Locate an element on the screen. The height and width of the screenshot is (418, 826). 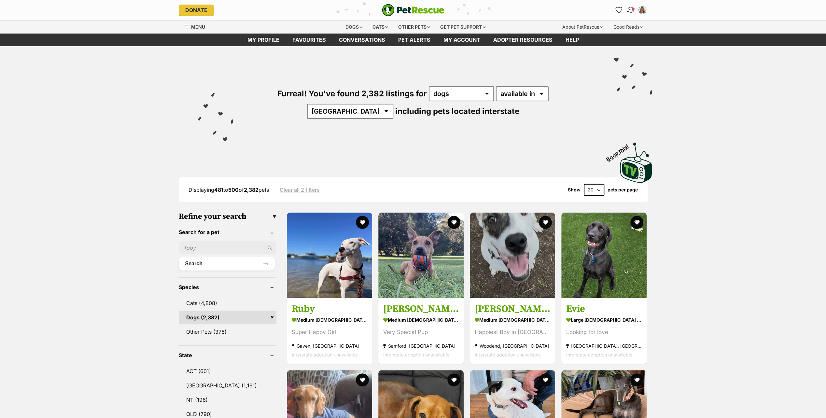
a: Other Pets (376) is located at coordinates (228, 332).